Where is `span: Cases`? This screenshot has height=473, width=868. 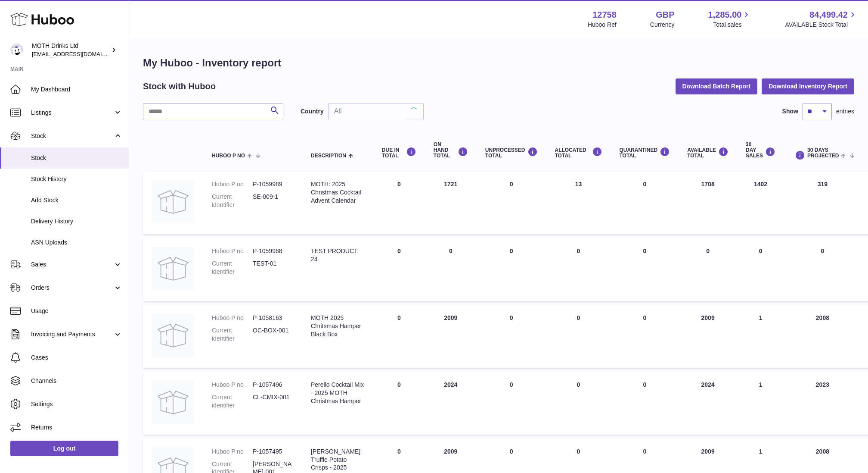 span: Cases is located at coordinates (77, 358).